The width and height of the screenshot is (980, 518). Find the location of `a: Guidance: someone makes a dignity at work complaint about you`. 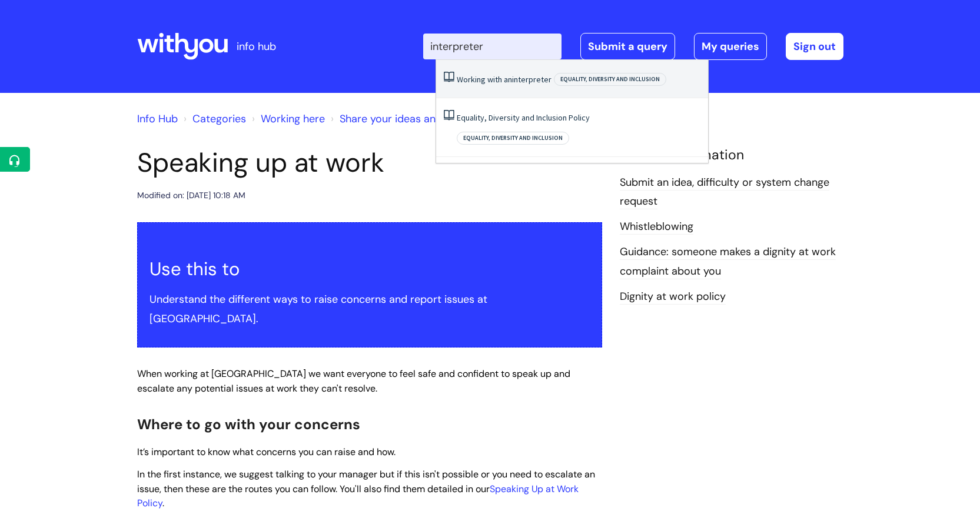

a: Guidance: someone makes a dignity at work complaint about you is located at coordinates (727, 262).